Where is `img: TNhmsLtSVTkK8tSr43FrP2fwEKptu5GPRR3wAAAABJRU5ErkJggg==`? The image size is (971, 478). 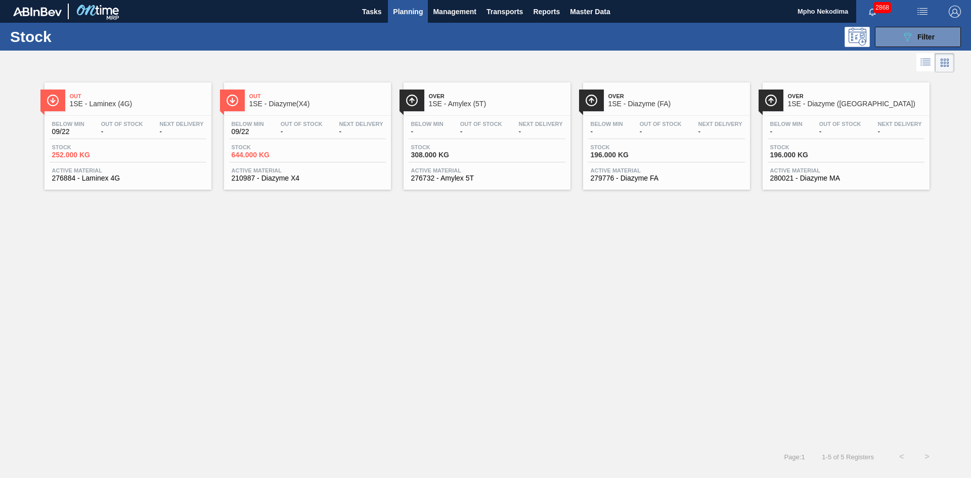 img: TNhmsLtSVTkK8tSr43FrP2fwEKptu5GPRR3wAAAABJRU5ErkJggg== is located at coordinates (37, 12).